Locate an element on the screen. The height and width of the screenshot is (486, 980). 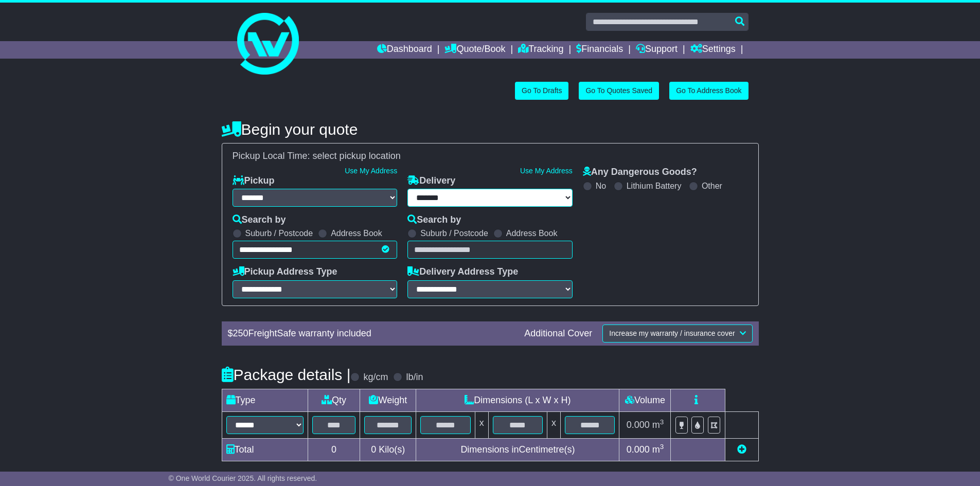
label: kg/cm is located at coordinates (375, 378).